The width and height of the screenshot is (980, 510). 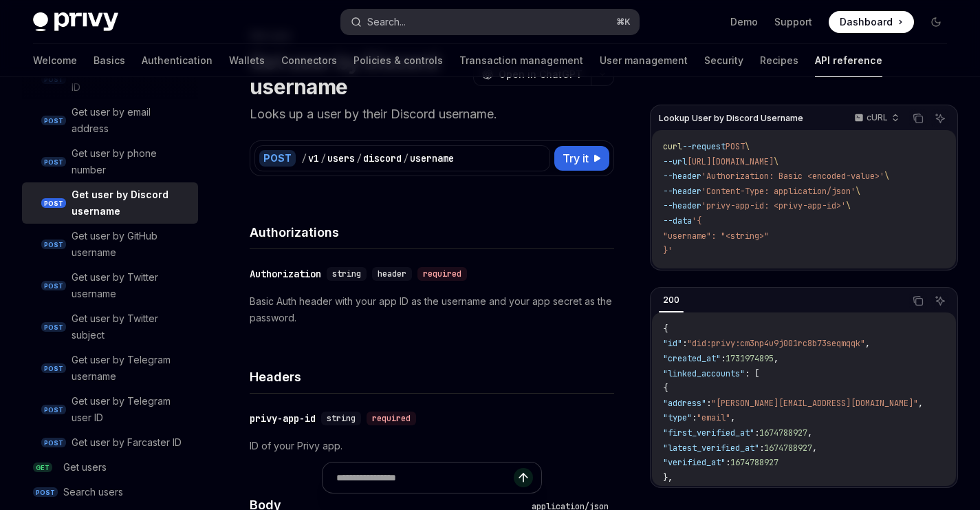 What do you see at coordinates (176, 61) in the screenshot?
I see `a: Authentication` at bounding box center [176, 61].